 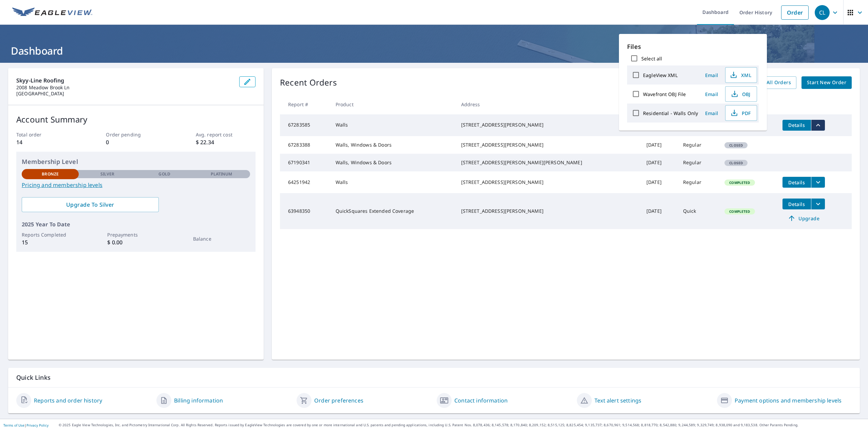 What do you see at coordinates (393, 104) in the screenshot?
I see `th: Product` at bounding box center [393, 104].